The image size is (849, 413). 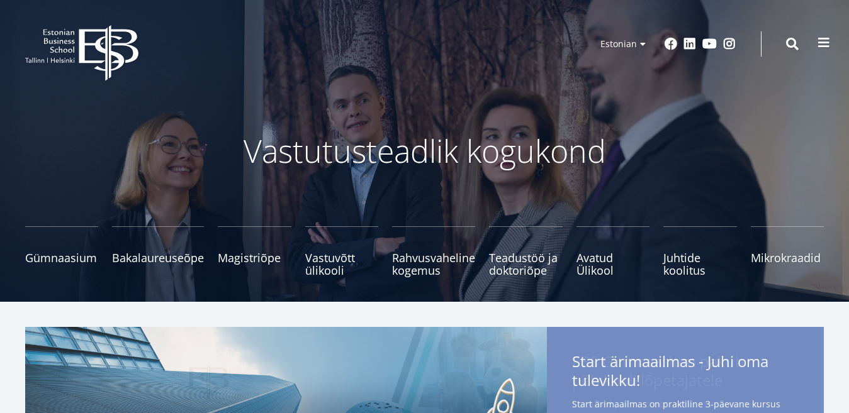 What do you see at coordinates (787, 258) in the screenshot?
I see `span: Mikrokraadid` at bounding box center [787, 258].